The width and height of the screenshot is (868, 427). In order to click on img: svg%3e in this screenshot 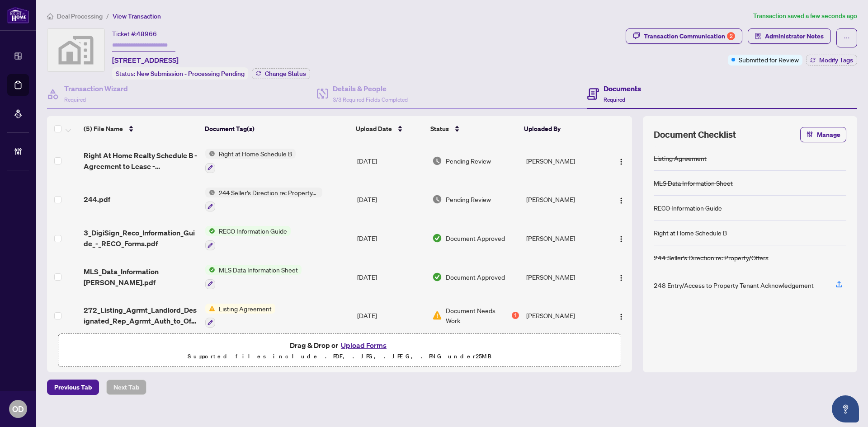, I will do `click(76, 50)`.